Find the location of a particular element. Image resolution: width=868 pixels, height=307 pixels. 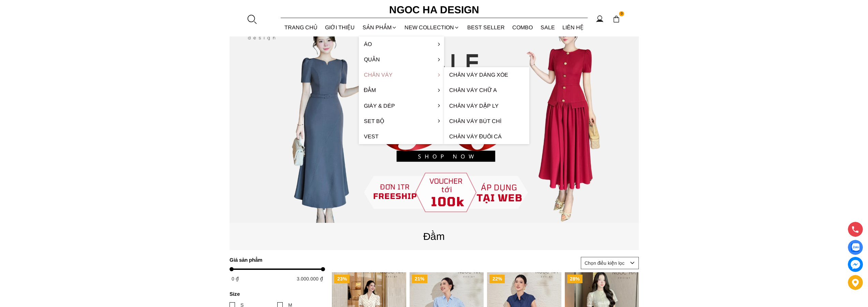

img: Display image is located at coordinates (855, 248).